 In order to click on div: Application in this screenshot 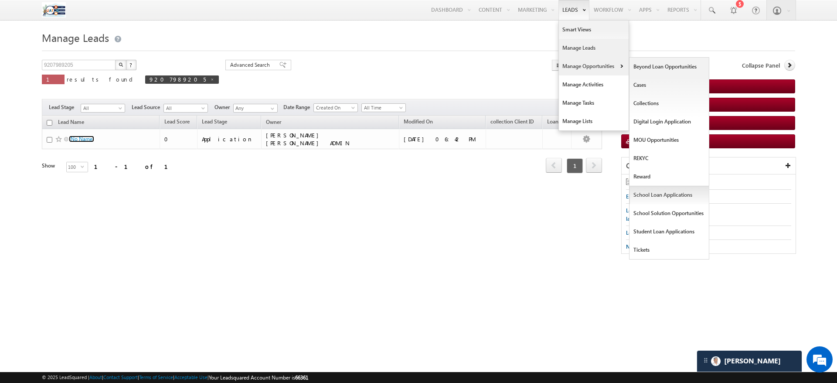, I will do `click(230, 139)`.